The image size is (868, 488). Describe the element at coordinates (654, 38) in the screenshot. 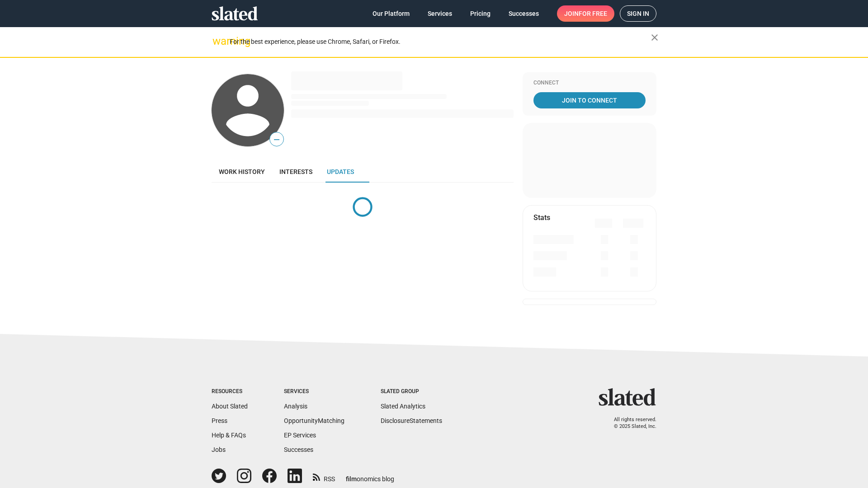

I see `mat-icon: close` at that location.